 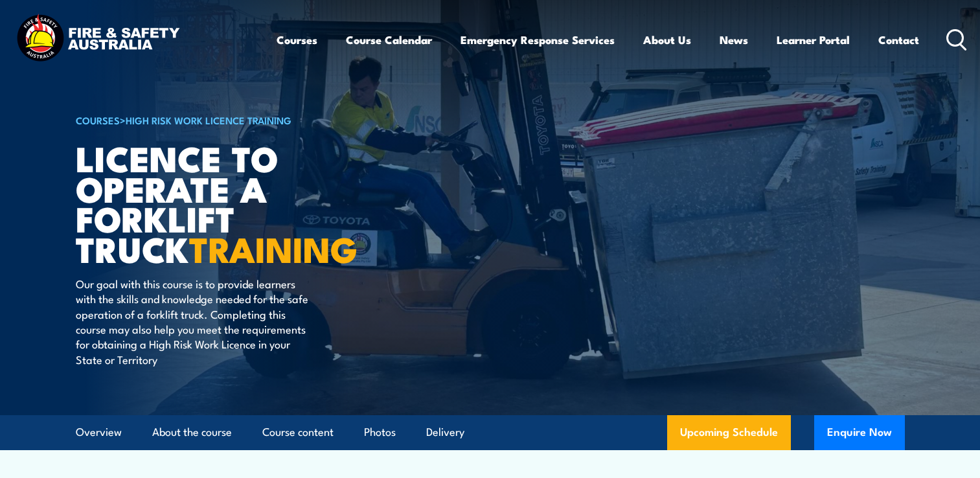 What do you see at coordinates (729, 433) in the screenshot?
I see `a: Upcoming Schedule` at bounding box center [729, 433].